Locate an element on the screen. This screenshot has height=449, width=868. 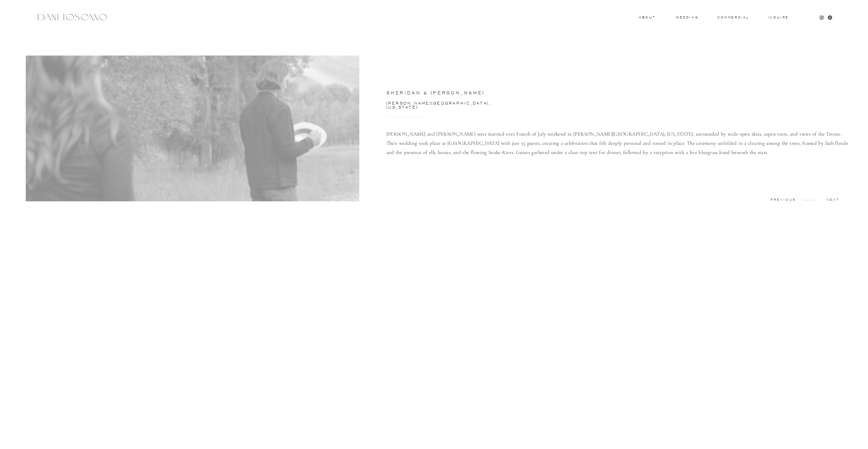
a: About is located at coordinates (646, 17).